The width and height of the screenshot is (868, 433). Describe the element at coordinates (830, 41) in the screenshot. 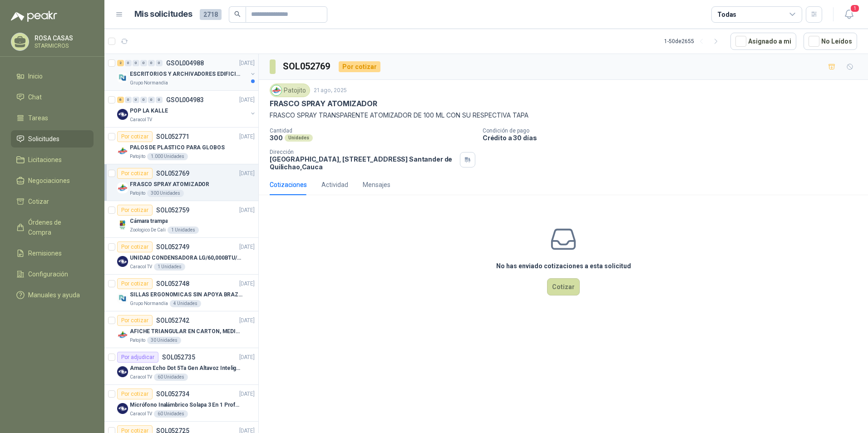

I see `button: No Leídos` at that location.